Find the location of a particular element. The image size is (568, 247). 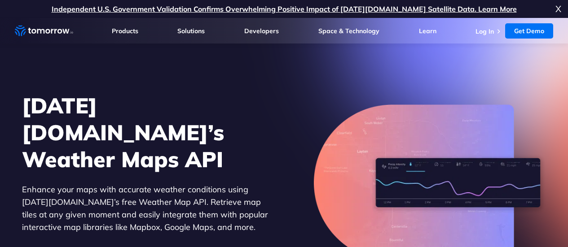

a: Home link is located at coordinates (44, 31).